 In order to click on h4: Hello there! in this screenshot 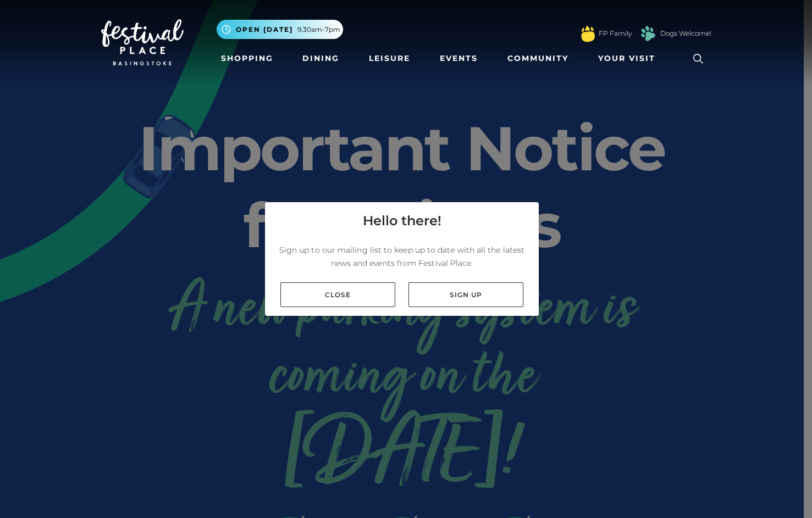, I will do `click(402, 221)`.